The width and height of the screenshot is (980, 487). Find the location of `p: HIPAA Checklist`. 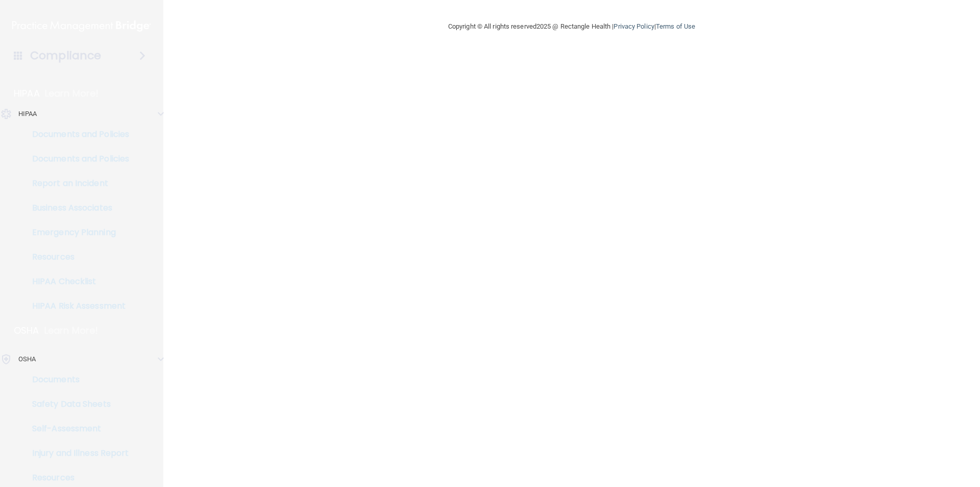

p: HIPAA Checklist is located at coordinates (76, 282).